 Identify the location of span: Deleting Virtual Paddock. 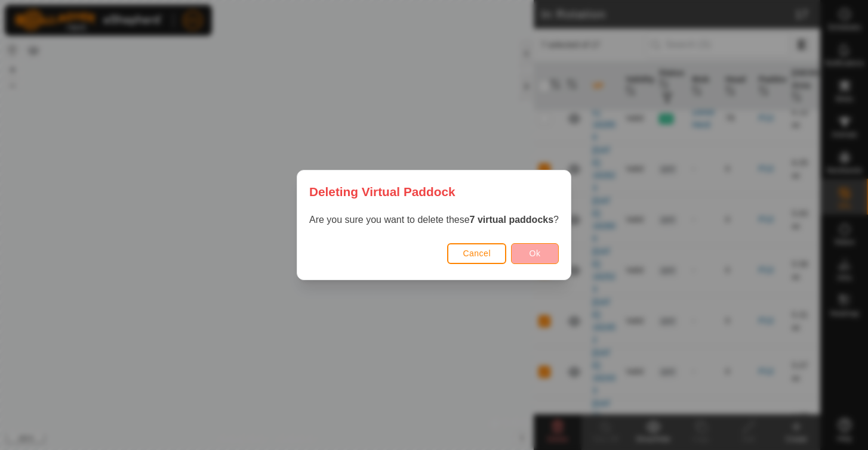
(382, 192).